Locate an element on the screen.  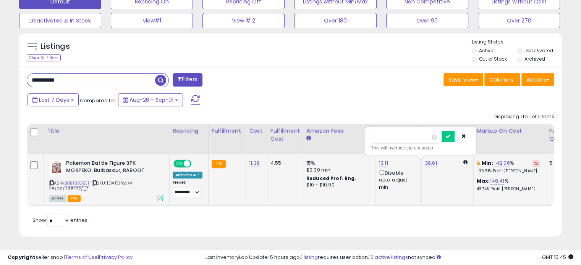
strong: Copyright is located at coordinates (21, 257).